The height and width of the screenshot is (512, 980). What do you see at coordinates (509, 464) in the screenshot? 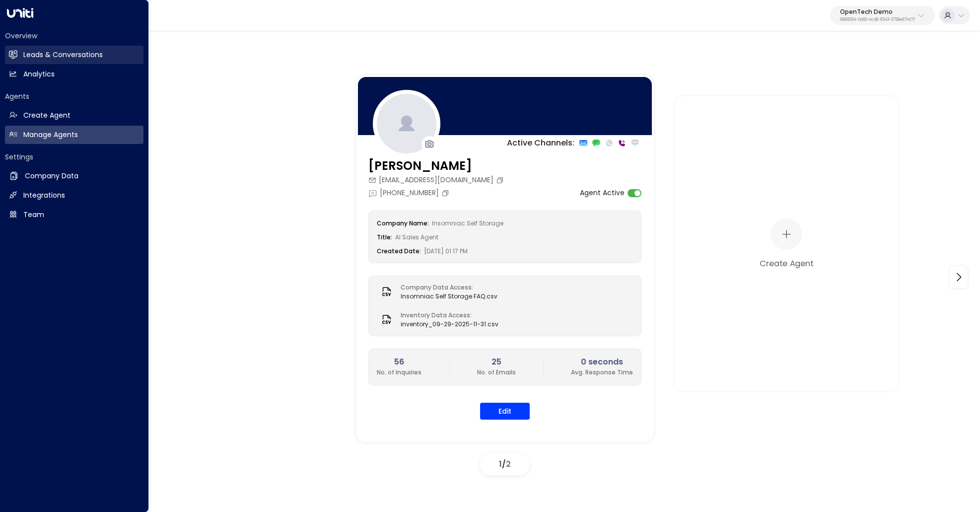
I see `span: 2` at bounding box center [509, 464].